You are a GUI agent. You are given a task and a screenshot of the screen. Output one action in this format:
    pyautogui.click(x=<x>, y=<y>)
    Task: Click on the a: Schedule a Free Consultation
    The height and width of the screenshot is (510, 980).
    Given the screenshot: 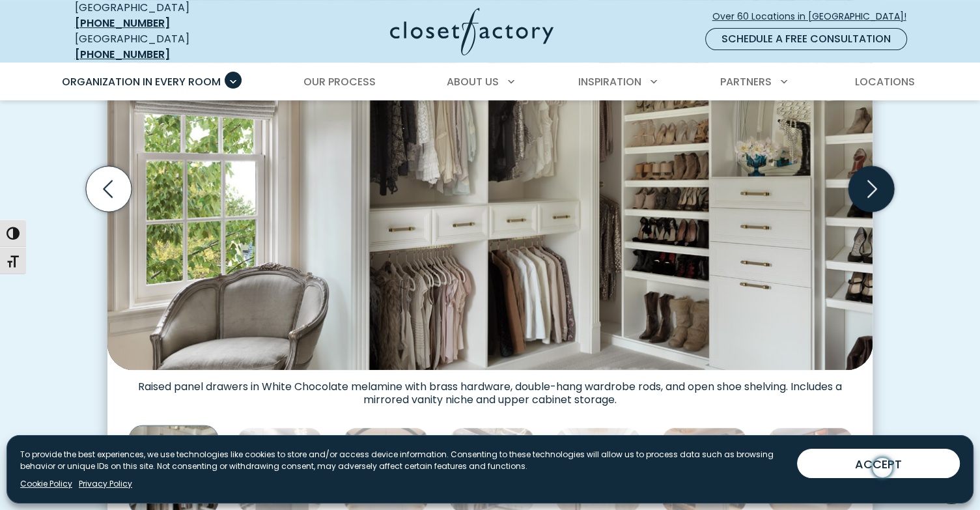 What is the action you would take?
    pyautogui.click(x=806, y=39)
    